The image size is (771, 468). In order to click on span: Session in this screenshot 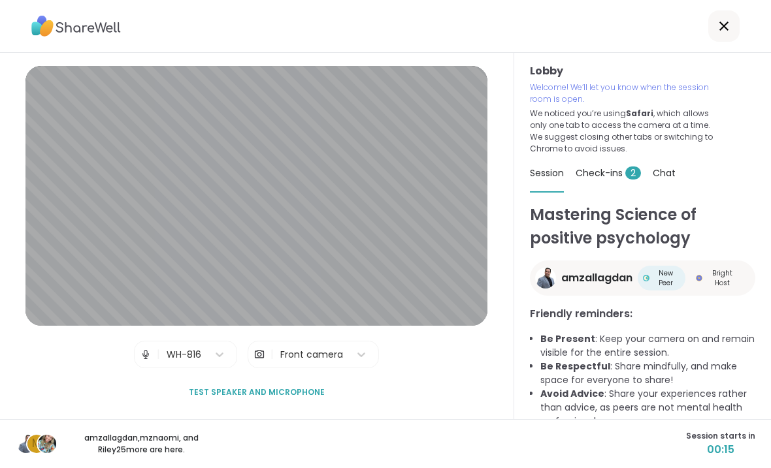, I will do `click(547, 173)`.